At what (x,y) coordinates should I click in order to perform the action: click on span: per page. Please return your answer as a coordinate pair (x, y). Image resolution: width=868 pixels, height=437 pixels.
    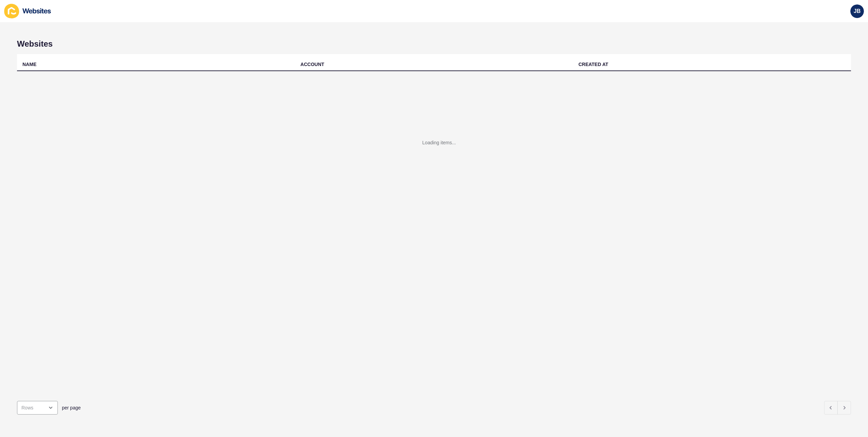
    Looking at the image, I should click on (71, 408).